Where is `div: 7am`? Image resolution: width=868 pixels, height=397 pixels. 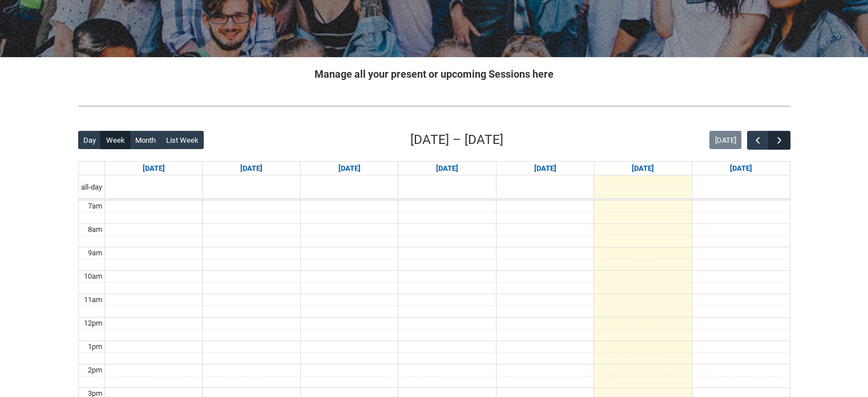 div: 7am is located at coordinates (94, 206).